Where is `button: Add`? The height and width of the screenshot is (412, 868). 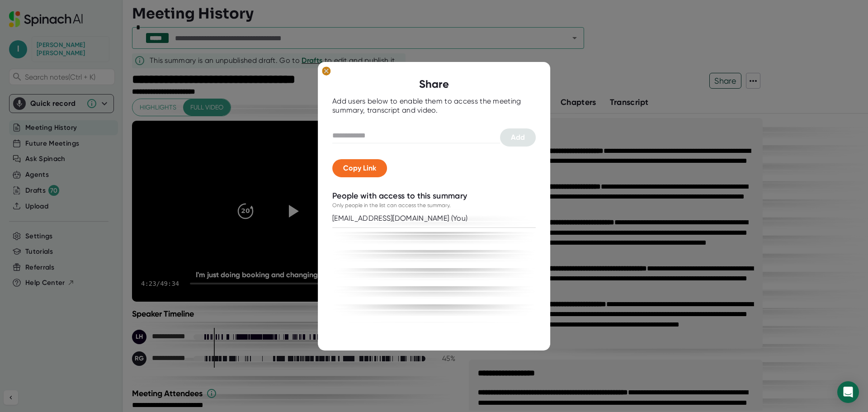
button: Add is located at coordinates (518, 137).